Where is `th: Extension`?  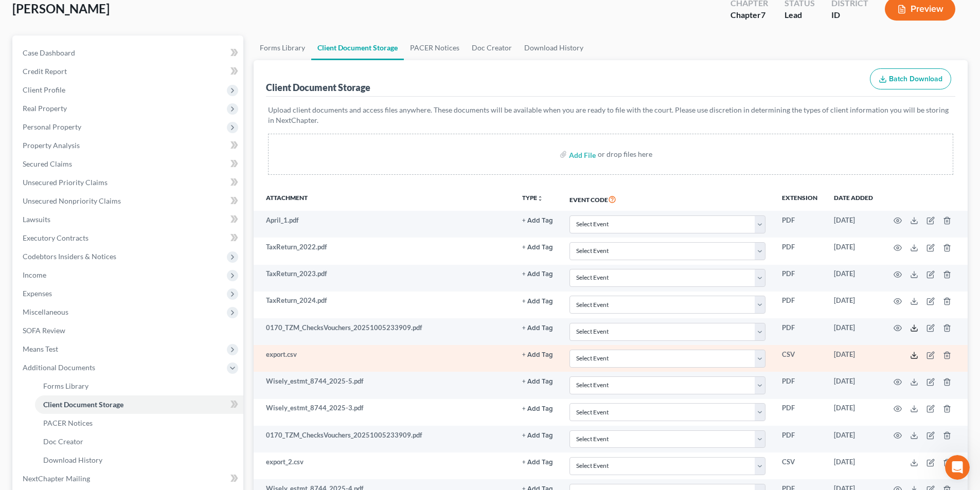
th: Extension is located at coordinates (799, 199).